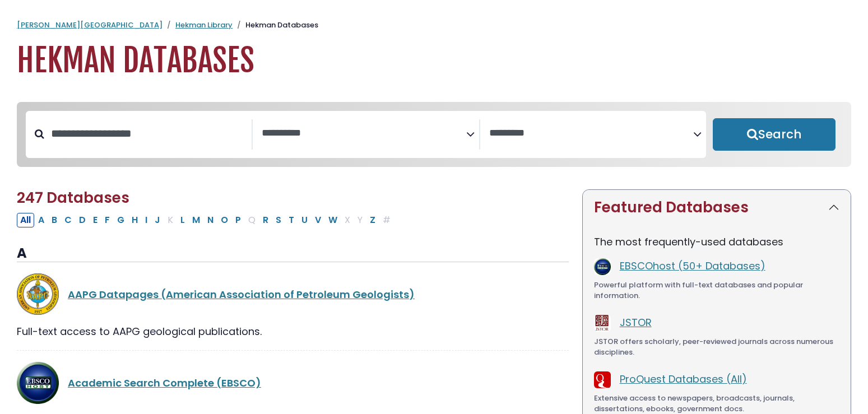 The height and width of the screenshot is (414, 868). Describe the element at coordinates (68, 220) in the screenshot. I see `button: Filter Results C` at that location.